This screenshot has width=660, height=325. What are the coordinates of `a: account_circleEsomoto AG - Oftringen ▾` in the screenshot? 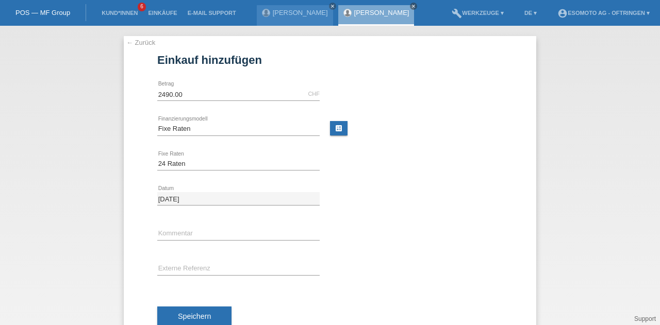 It's located at (603, 13).